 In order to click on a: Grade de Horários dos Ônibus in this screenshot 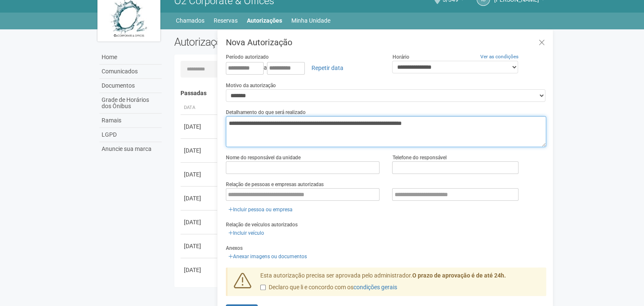, I will do `click(131, 104)`.